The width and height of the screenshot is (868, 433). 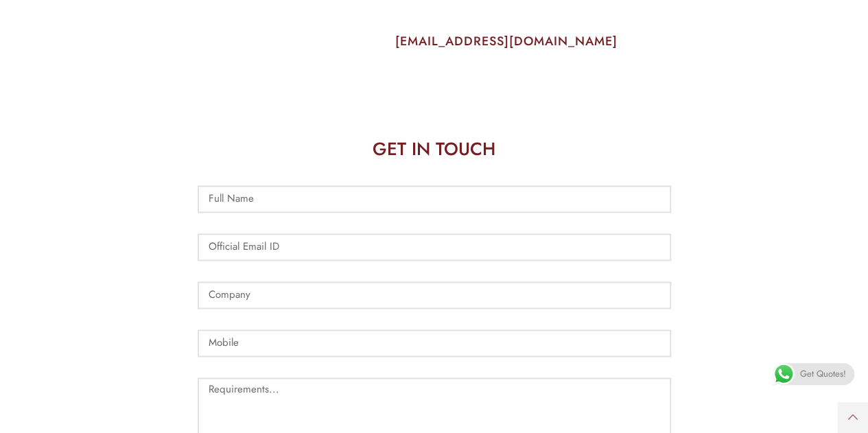 What do you see at coordinates (434, 343) in the screenshot?
I see `input: Only numbers and phone characters (#, -, *, etc) are accepted.` at bounding box center [434, 343].